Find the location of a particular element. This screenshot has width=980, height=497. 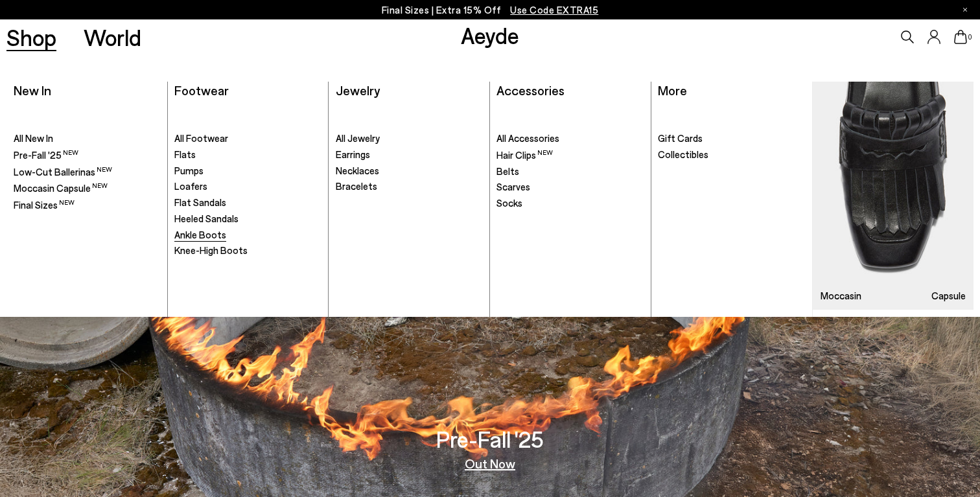

a: Aeyde is located at coordinates (490, 35).